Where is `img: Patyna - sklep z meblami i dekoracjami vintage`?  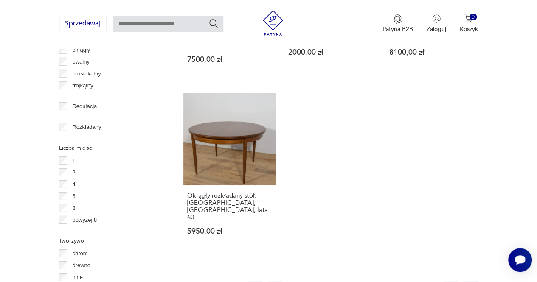 img: Patyna - sklep z meblami i dekoracjami vintage is located at coordinates (273, 23).